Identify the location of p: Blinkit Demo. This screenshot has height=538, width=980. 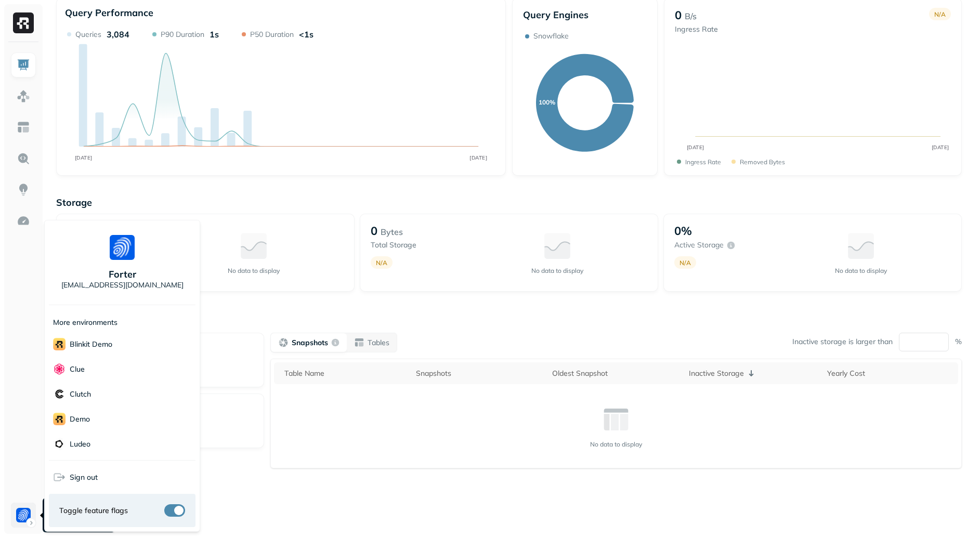
(91, 344).